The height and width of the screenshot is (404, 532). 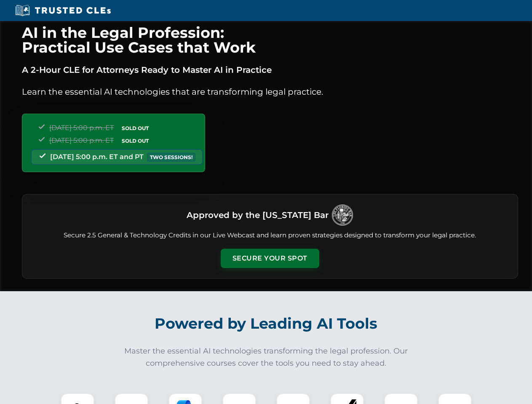 What do you see at coordinates (270, 258) in the screenshot?
I see `button: Secure Your Spot` at bounding box center [270, 258].